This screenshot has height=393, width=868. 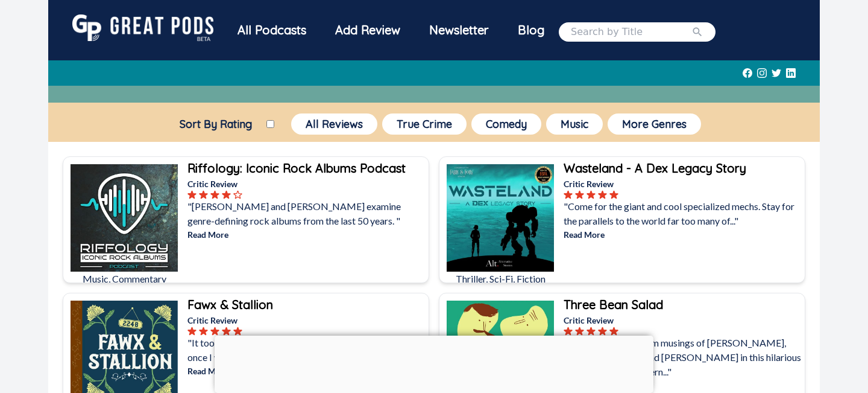 What do you see at coordinates (459, 30) in the screenshot?
I see `div: Newsletter` at bounding box center [459, 30].